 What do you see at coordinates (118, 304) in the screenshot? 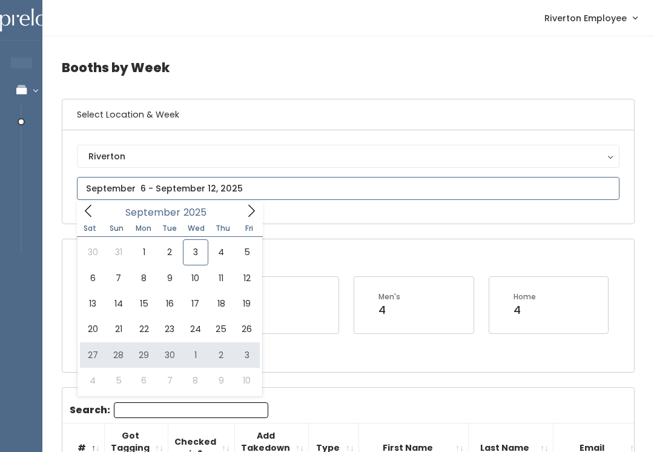
I see `span: September 14, 2025` at bounding box center [118, 304].